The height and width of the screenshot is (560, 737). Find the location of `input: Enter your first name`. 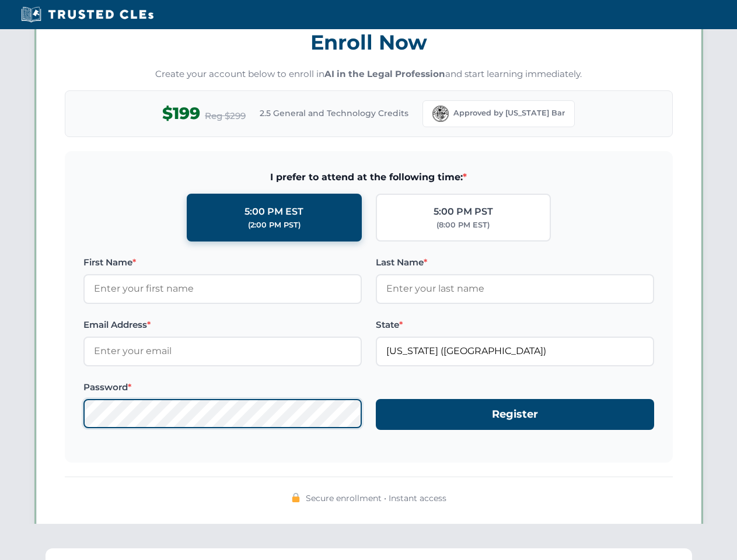

input: Enter your first name is located at coordinates (222, 289).